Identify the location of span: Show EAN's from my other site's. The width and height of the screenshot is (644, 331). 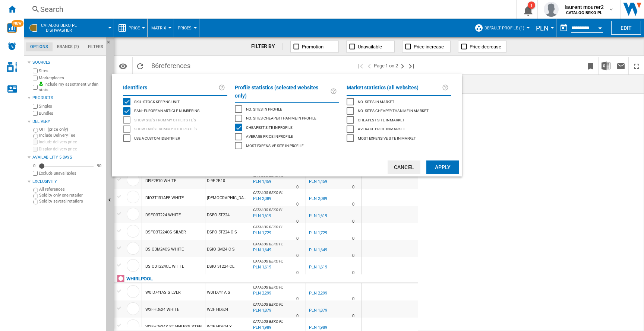
(165, 129).